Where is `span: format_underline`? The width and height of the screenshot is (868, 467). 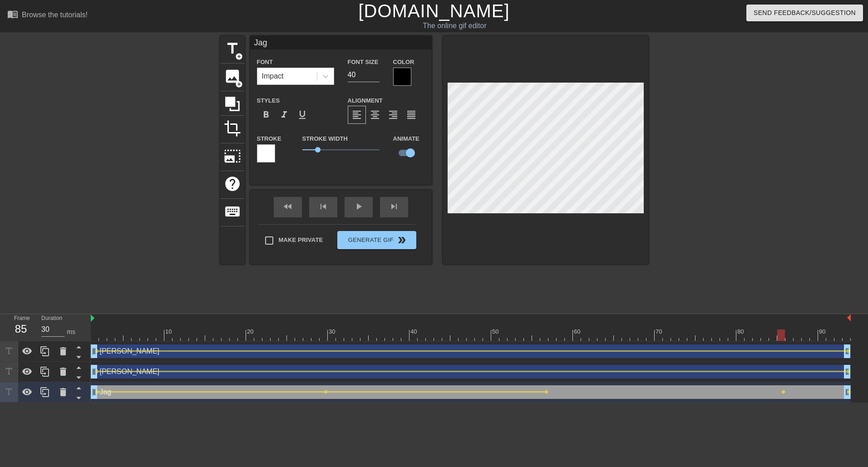
span: format_underline is located at coordinates (303, 115).